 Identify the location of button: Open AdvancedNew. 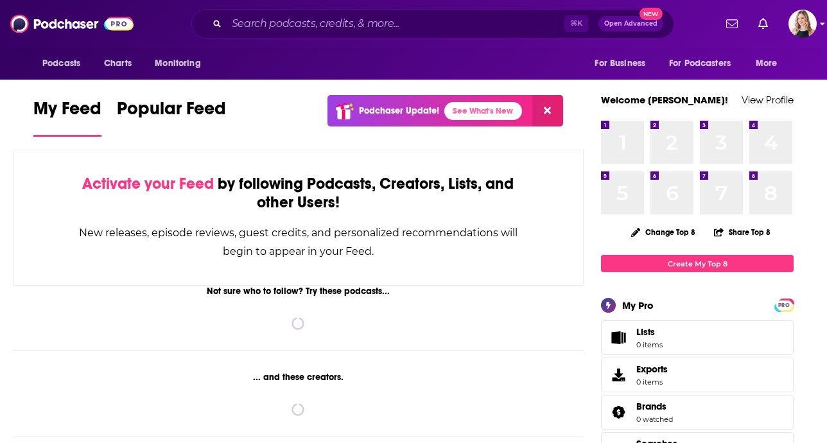
(631, 24).